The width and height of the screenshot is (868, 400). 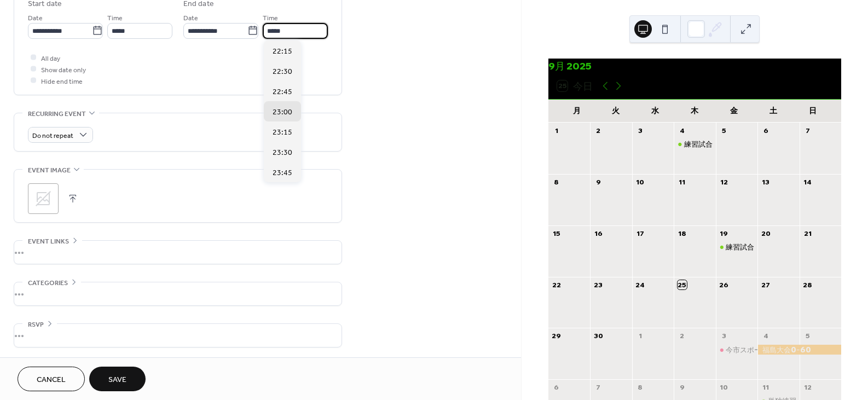 What do you see at coordinates (734, 110) in the screenshot?
I see `div: 金` at bounding box center [734, 110].